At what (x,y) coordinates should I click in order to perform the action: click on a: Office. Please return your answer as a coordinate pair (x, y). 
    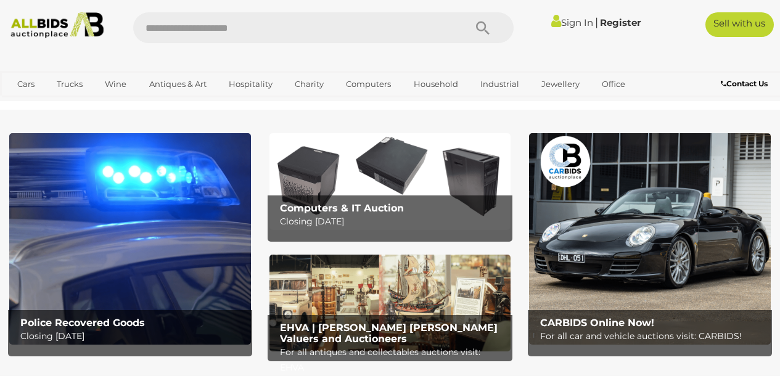
    Looking at the image, I should click on (613, 84).